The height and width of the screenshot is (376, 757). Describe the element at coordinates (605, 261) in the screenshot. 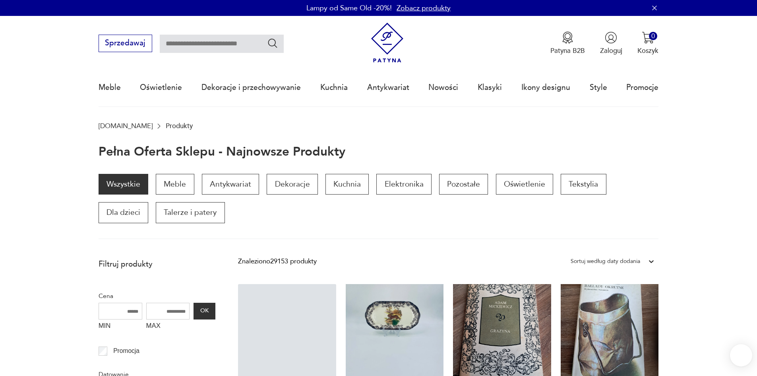

I see `div: Sortuj według daty dodania` at that location.